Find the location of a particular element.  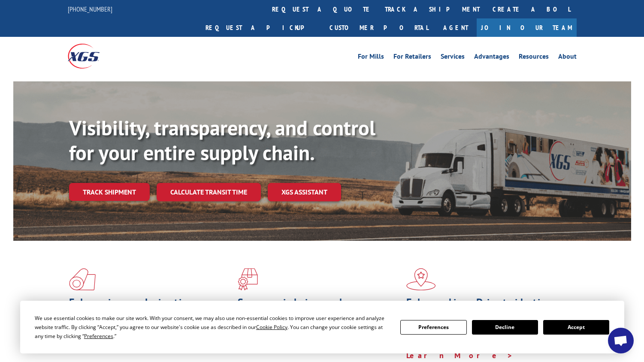

a: For Mills is located at coordinates (371, 58).